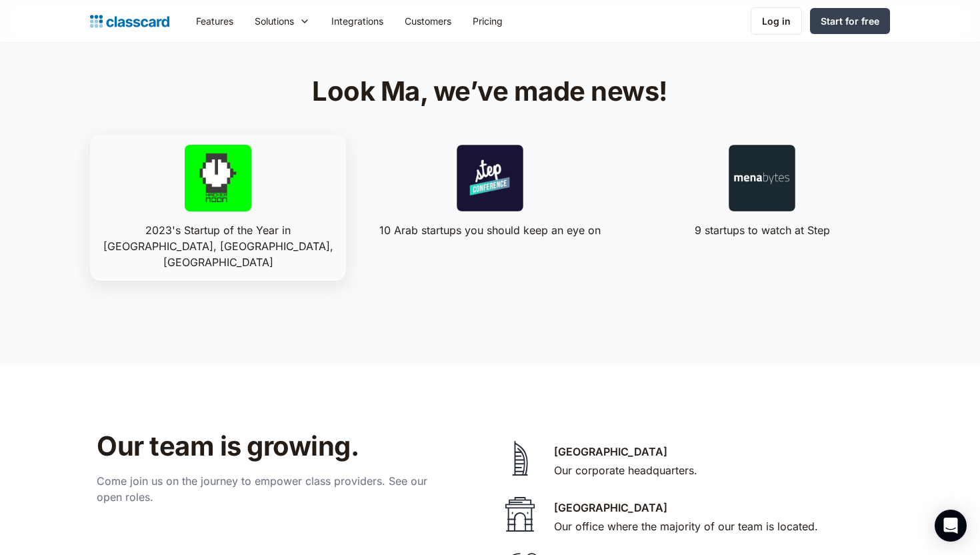  Describe the element at coordinates (308, 446) in the screenshot. I see `h2: Our team is growing.` at that location.